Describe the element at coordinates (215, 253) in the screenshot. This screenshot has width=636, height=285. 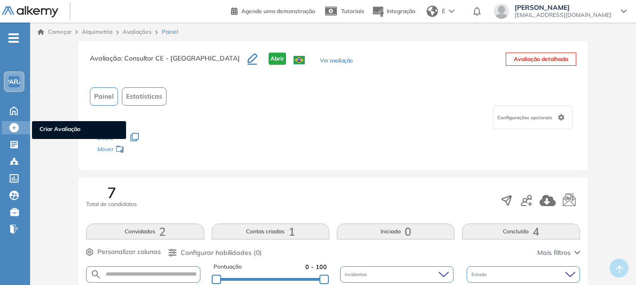
I see `button: Configurar habilidades (0)` at that location.